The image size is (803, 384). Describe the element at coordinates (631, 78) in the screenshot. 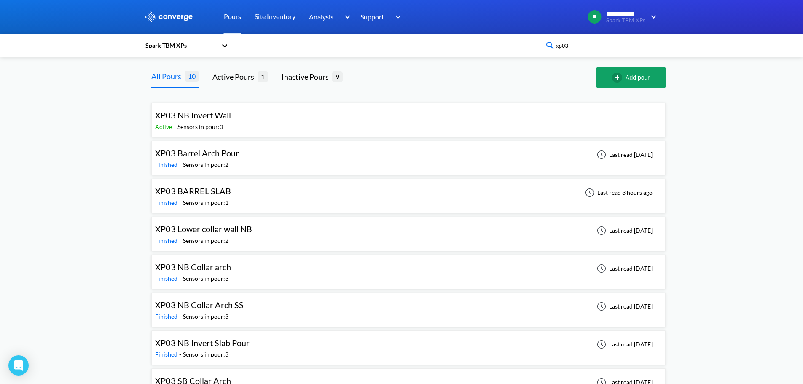

I see `button: Add pour` at that location.